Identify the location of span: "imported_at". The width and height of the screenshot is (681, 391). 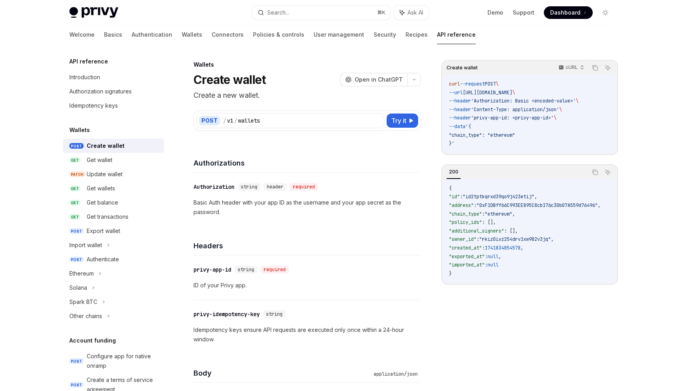
(466, 265).